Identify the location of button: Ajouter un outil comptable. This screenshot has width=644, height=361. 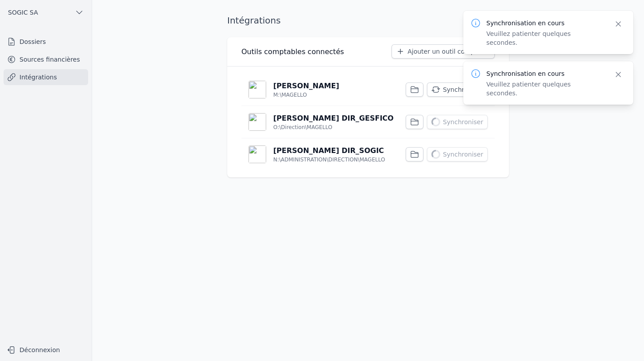
(443, 51).